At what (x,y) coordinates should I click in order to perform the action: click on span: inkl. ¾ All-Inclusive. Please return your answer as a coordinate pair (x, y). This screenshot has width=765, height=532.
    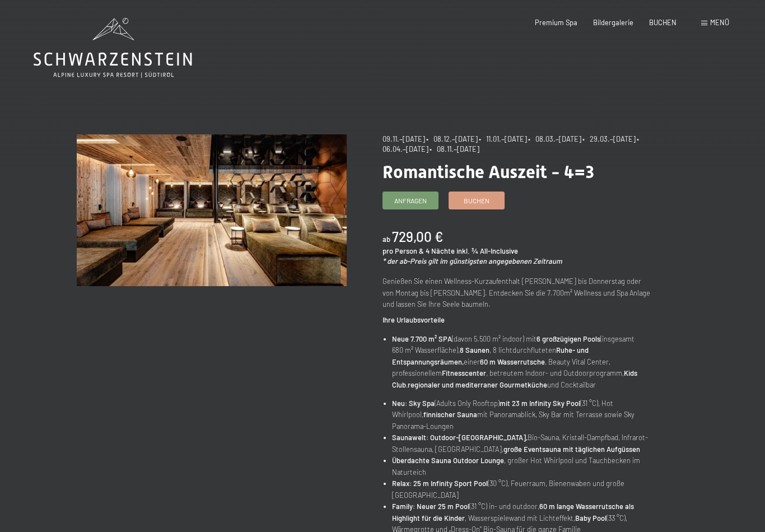
    Looking at the image, I should click on (487, 251).